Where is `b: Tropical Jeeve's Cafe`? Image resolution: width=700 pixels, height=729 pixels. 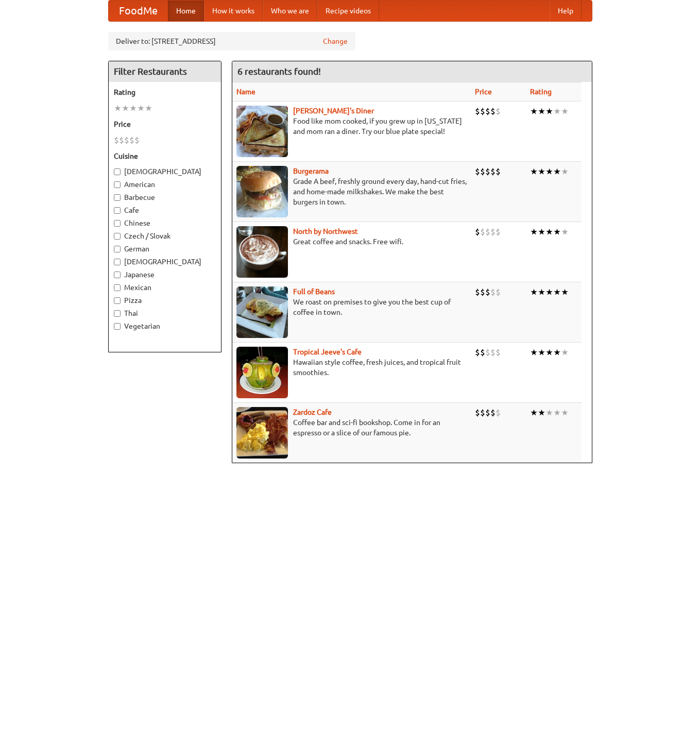 b: Tropical Jeeve's Cafe is located at coordinates (327, 352).